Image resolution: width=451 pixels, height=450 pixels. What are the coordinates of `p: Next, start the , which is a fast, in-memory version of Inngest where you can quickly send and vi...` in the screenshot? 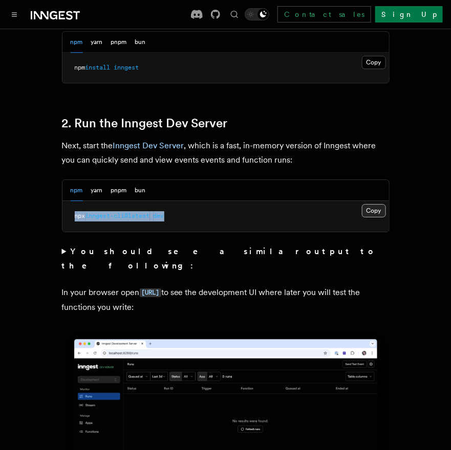 It's located at (226, 153).